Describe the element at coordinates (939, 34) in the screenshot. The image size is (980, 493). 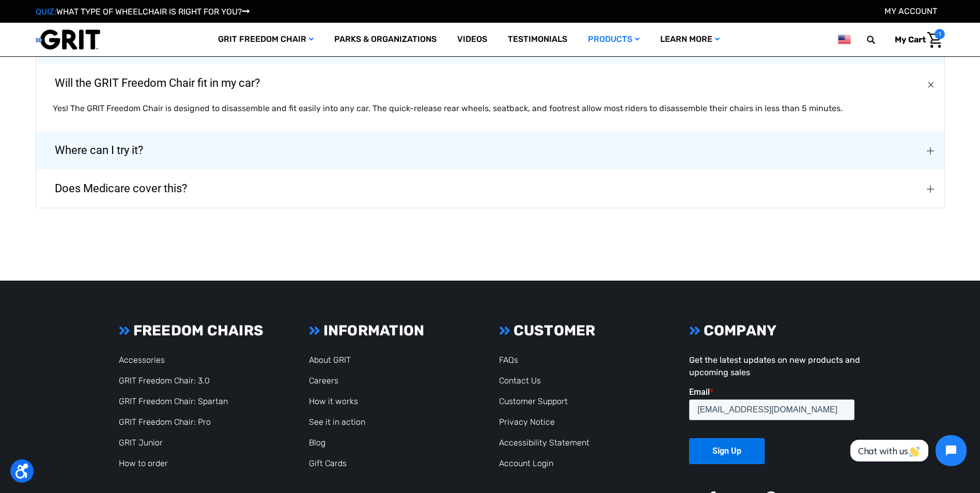
I see `span: 1` at that location.